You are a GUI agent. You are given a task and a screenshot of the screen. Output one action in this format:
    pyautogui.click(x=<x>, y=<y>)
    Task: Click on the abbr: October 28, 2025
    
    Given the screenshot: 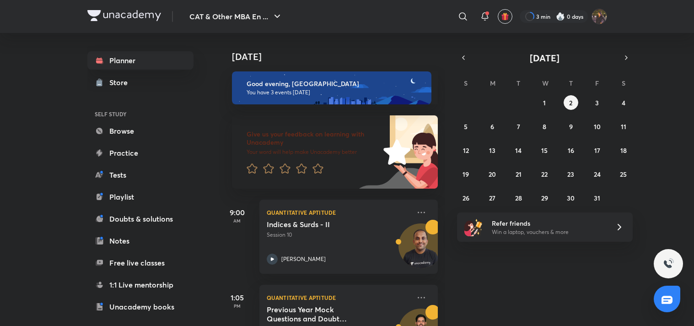 What is the action you would take?
    pyautogui.click(x=518, y=198)
    